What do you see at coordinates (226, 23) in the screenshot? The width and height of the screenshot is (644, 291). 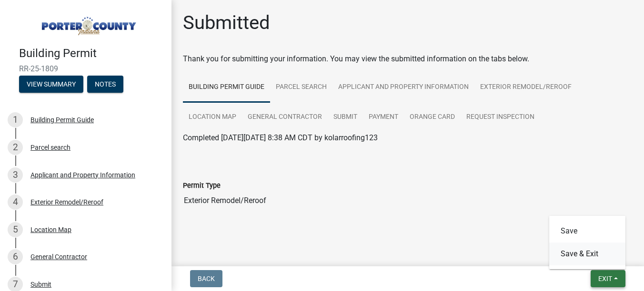 I see `h1: Submitted` at bounding box center [226, 23].